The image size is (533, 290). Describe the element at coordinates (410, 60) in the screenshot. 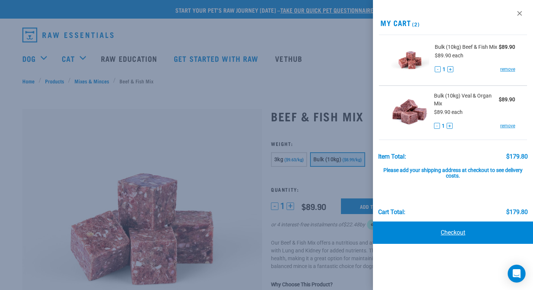

I see `img: Beef & Fish Mix` at that location.